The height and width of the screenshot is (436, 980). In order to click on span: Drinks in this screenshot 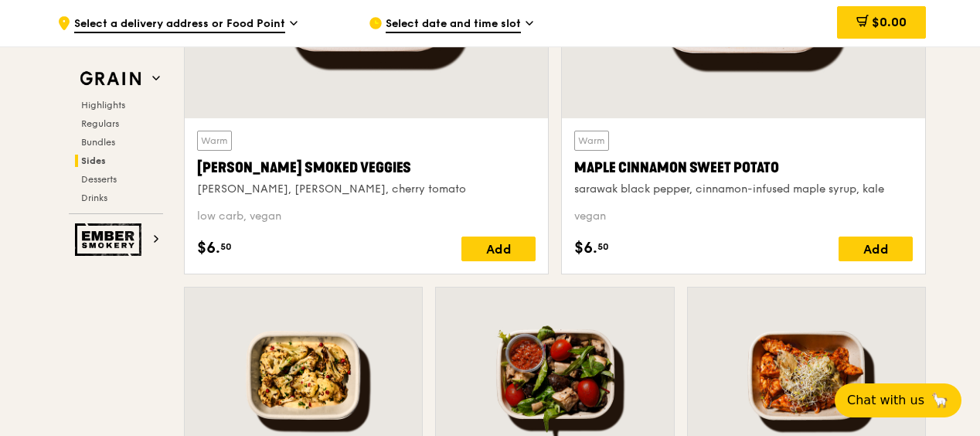, I will do `click(94, 198)`.